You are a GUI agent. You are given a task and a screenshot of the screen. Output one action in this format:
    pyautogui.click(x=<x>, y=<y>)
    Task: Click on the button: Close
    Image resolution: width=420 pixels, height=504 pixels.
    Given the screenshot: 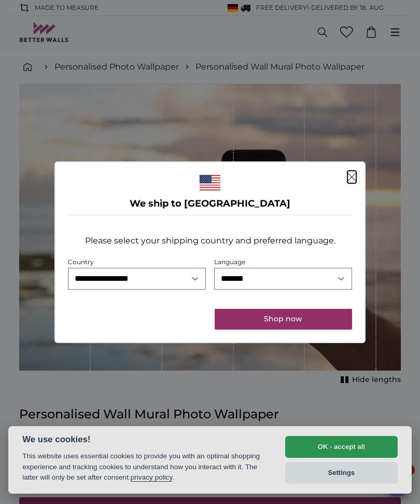 What is the action you would take?
    pyautogui.click(x=352, y=177)
    